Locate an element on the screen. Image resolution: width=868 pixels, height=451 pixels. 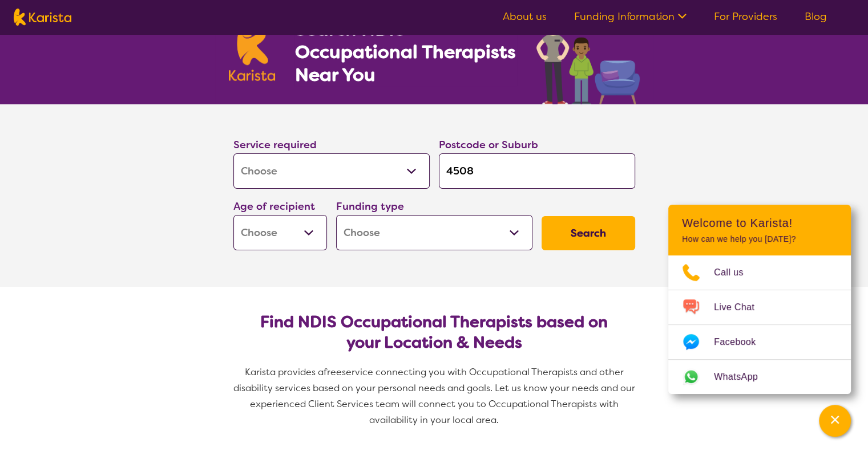
span: free is located at coordinates (333, 372).